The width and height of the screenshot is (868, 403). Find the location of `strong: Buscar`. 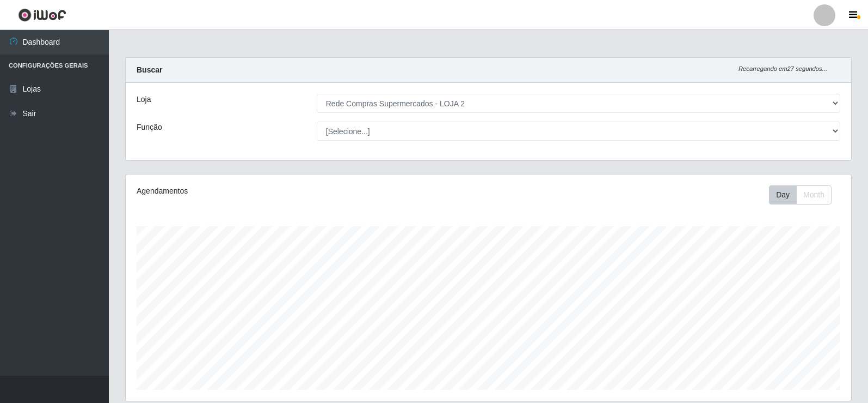

strong: Buscar is located at coordinates (149, 70).